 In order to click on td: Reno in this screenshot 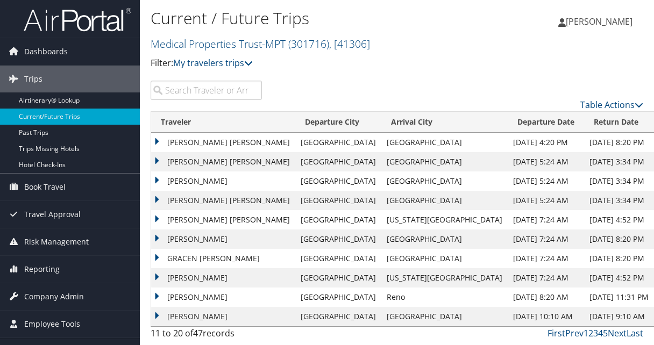, I will do `click(444, 297)`.